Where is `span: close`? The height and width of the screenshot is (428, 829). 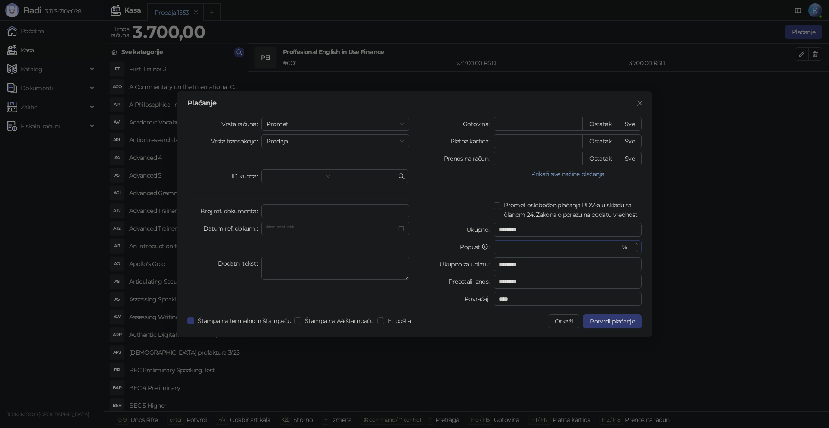
span: close is located at coordinates (640, 103).